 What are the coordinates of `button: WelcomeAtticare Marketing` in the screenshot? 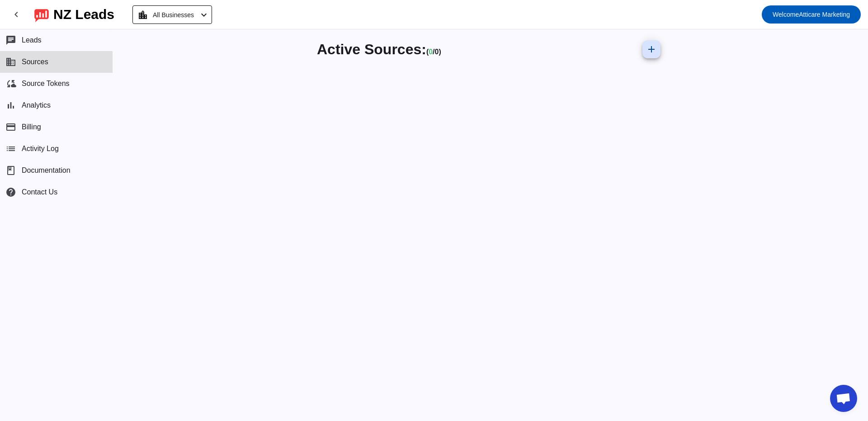 It's located at (811, 14).